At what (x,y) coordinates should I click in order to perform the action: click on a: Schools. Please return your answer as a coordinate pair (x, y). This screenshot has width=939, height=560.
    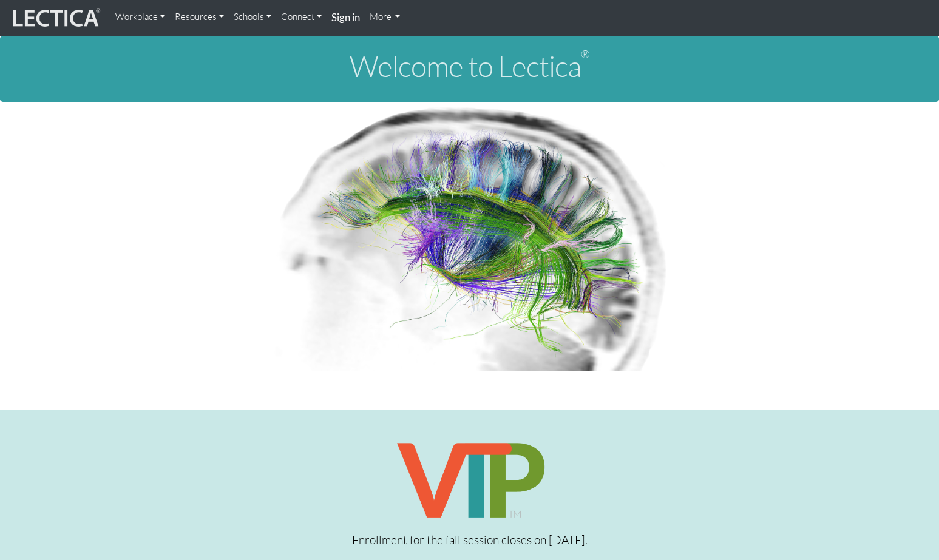
    Looking at the image, I should click on (252, 17).